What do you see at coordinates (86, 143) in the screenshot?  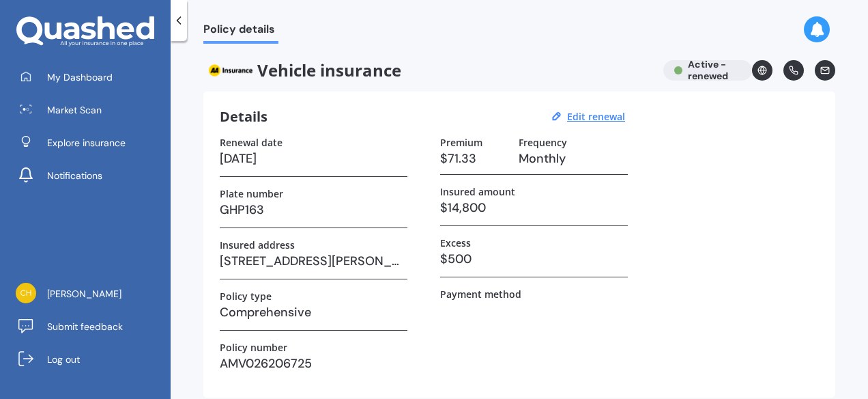 I see `span: Explore insurance` at bounding box center [86, 143].